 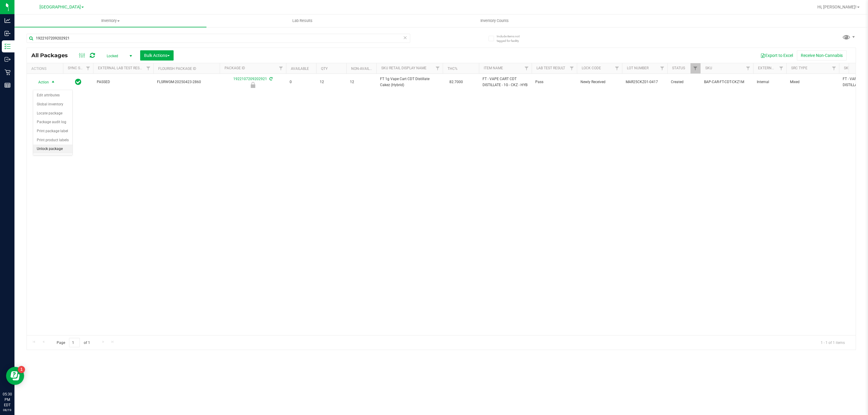 I want to click on span: Inventory, so click(x=110, y=21).